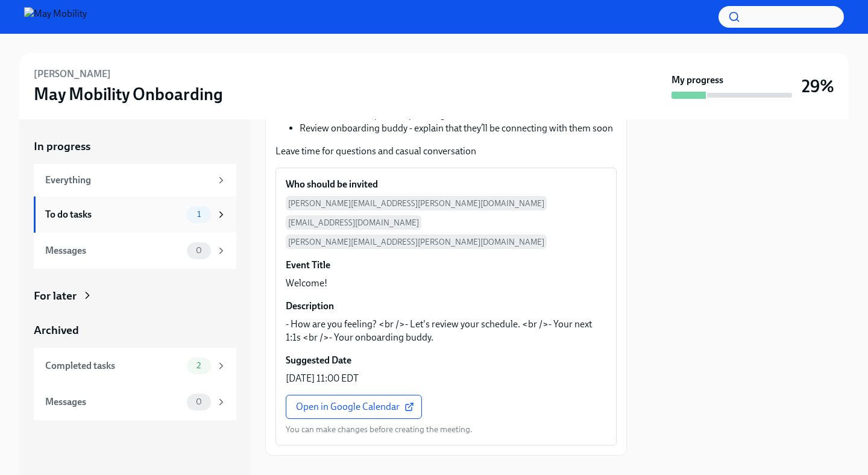 The height and width of the screenshot is (475, 868). Describe the element at coordinates (306, 284) in the screenshot. I see `p: Welcome!` at that location.